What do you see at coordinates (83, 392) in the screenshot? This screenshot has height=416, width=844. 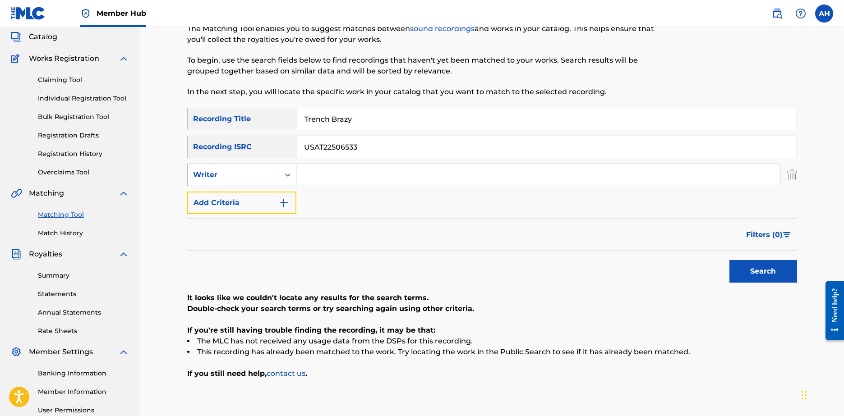 I see `a: Member Information` at bounding box center [83, 392].